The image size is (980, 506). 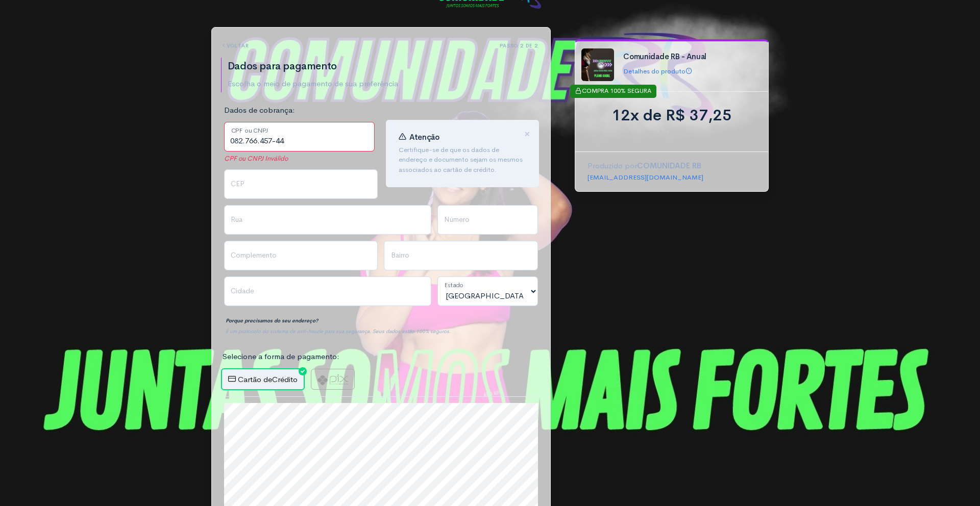 I want to click on img: agora%20(200%20x%20200%20px).jpg, so click(x=597, y=65).